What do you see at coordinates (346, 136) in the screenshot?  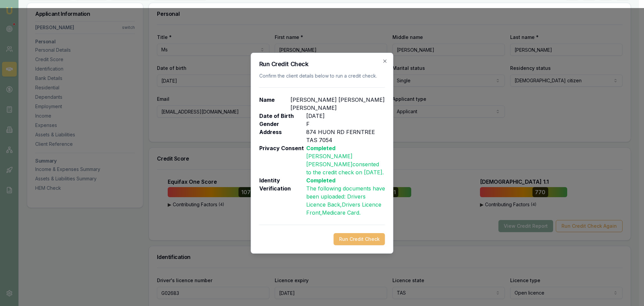 I see `p: 874 HUON RD FERNTREE TAS 7054` at bounding box center [346, 136].